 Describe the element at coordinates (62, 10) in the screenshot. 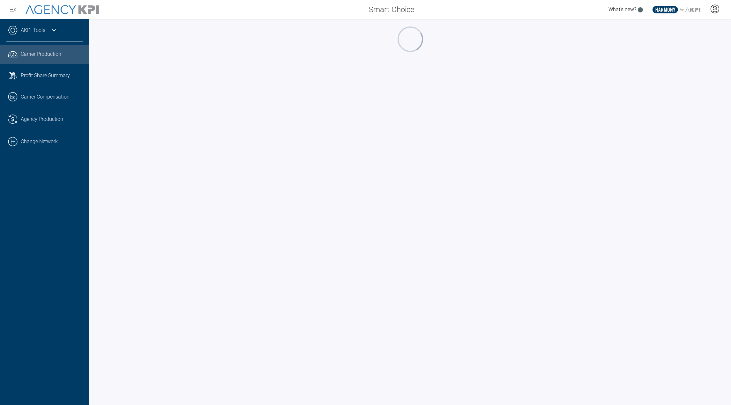

I see `img: AgencyKPI` at that location.